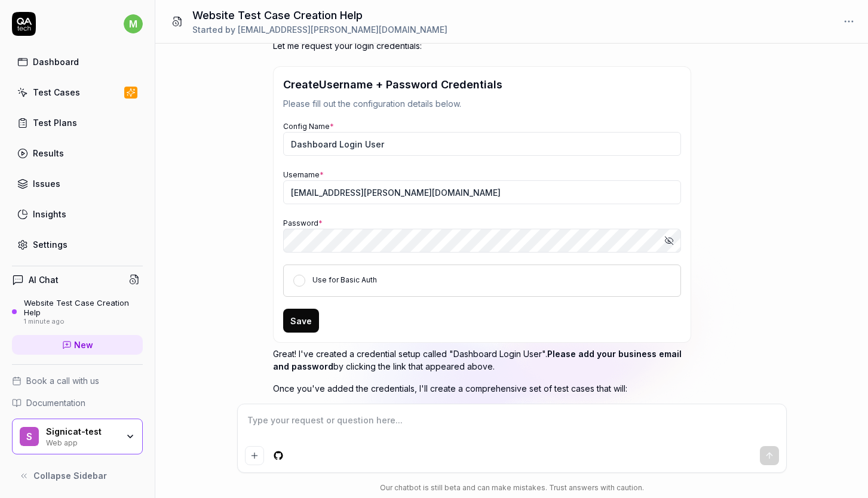  Describe the element at coordinates (48, 153) in the screenshot. I see `div: Results` at that location.